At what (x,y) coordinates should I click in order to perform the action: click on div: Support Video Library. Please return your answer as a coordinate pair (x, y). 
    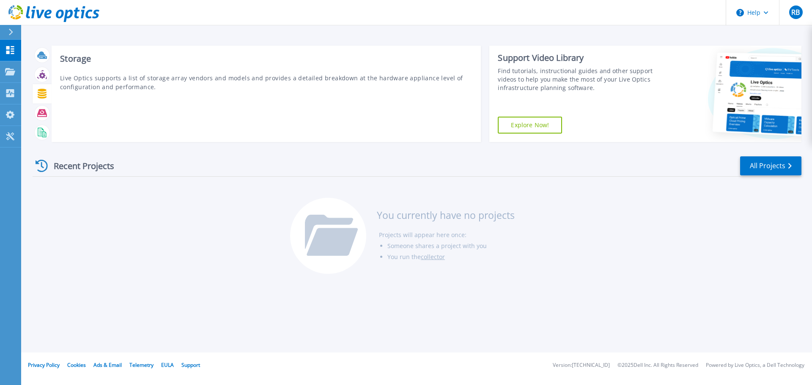
    Looking at the image, I should click on (577, 58).